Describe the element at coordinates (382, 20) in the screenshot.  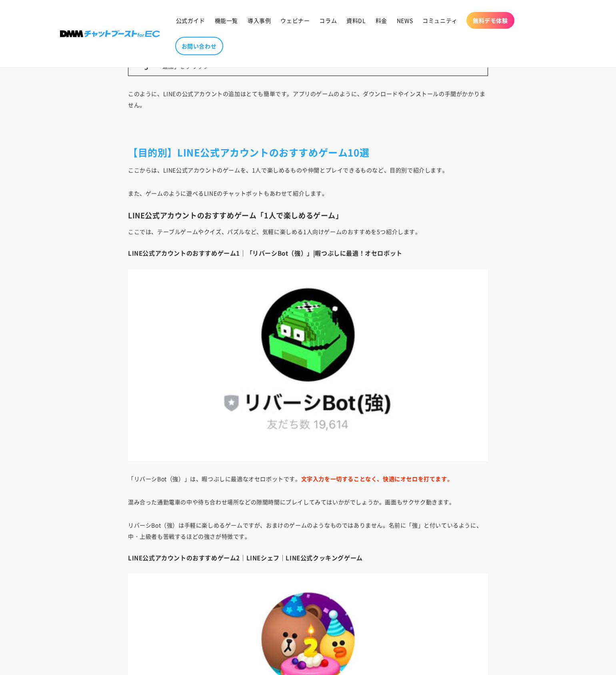
I see `span: 料金` at that location.